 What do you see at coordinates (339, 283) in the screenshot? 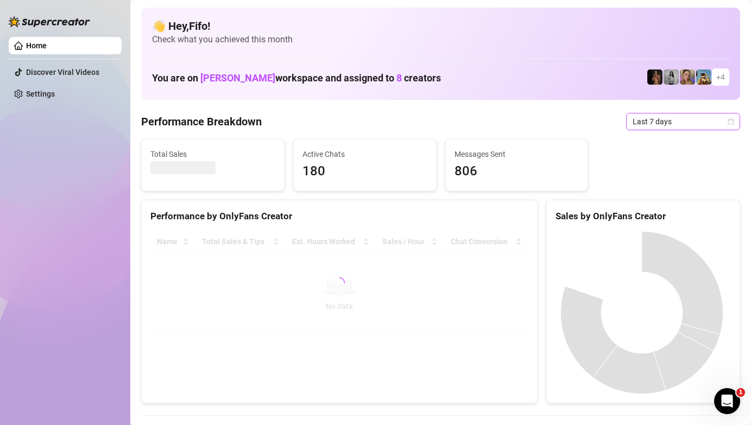
I see `span: loading` at bounding box center [339, 283].